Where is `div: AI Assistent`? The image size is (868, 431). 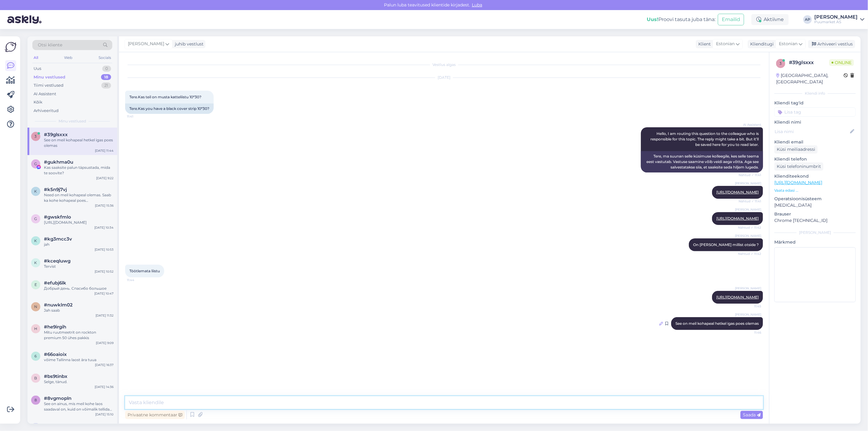 div: AI Assistent is located at coordinates (45, 94).